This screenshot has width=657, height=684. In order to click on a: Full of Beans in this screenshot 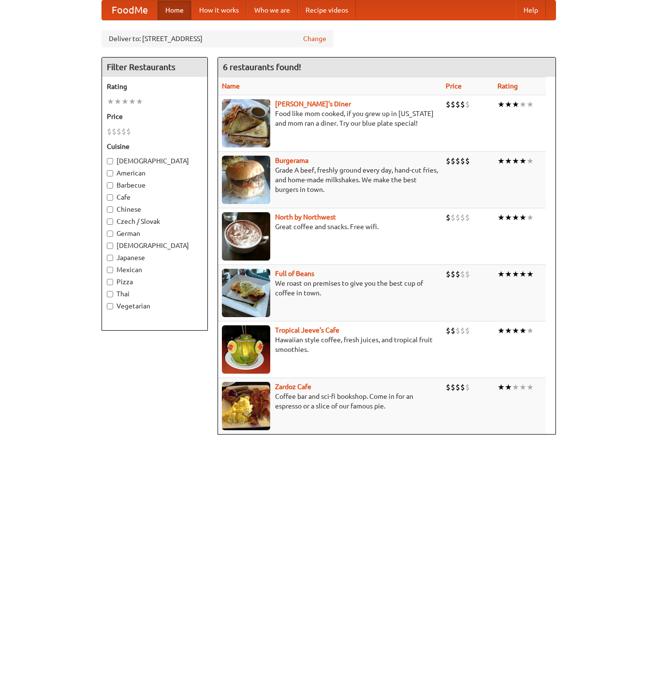, I will do `click(294, 273)`.